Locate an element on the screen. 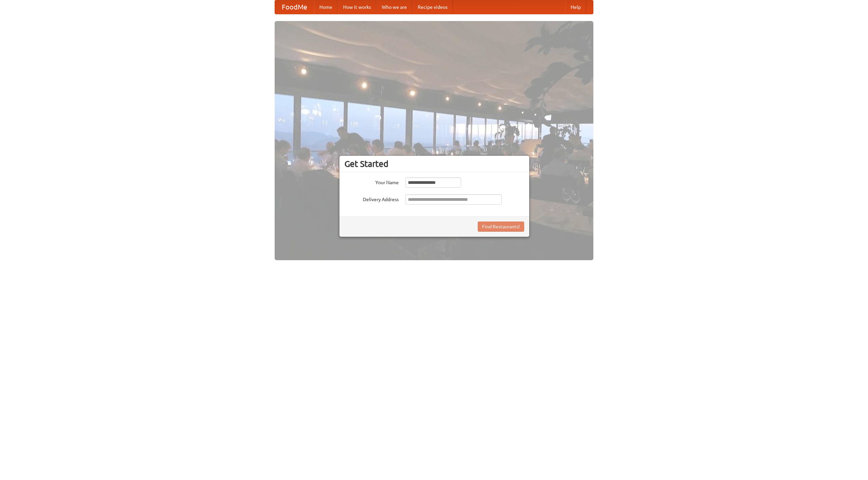  label: Delivery Address is located at coordinates (372, 199).